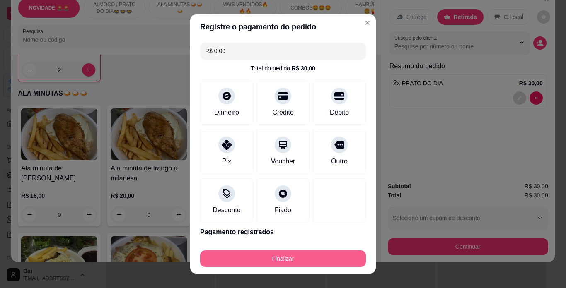 The width and height of the screenshot is (566, 288). I want to click on button: Finalizar, so click(283, 259).